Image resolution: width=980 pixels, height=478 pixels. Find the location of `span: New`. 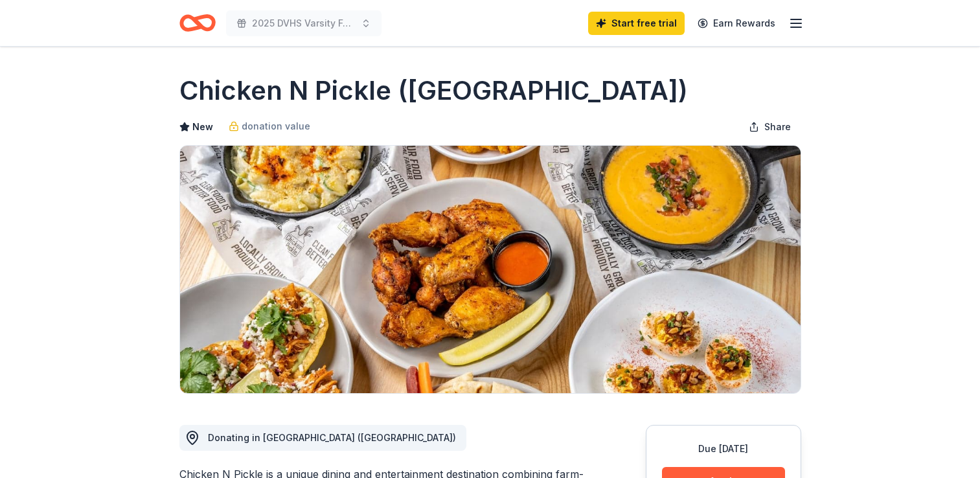

span: New is located at coordinates (203, 127).